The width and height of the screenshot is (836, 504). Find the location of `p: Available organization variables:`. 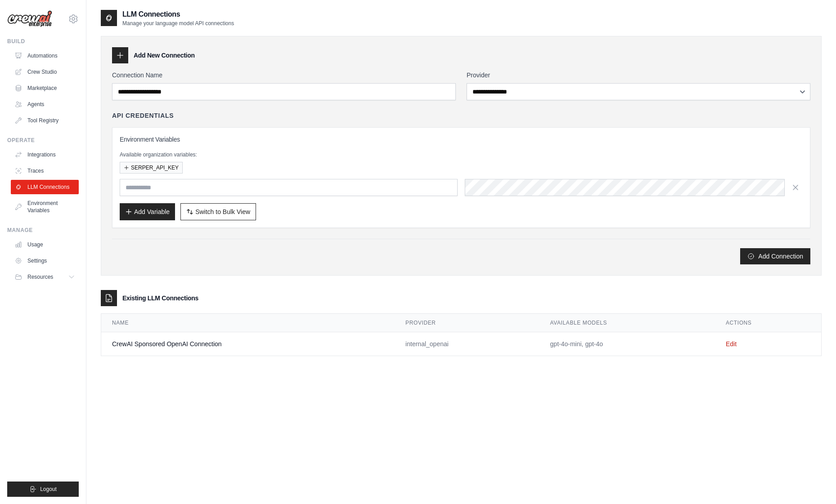

p: Available organization variables: is located at coordinates (461, 155).